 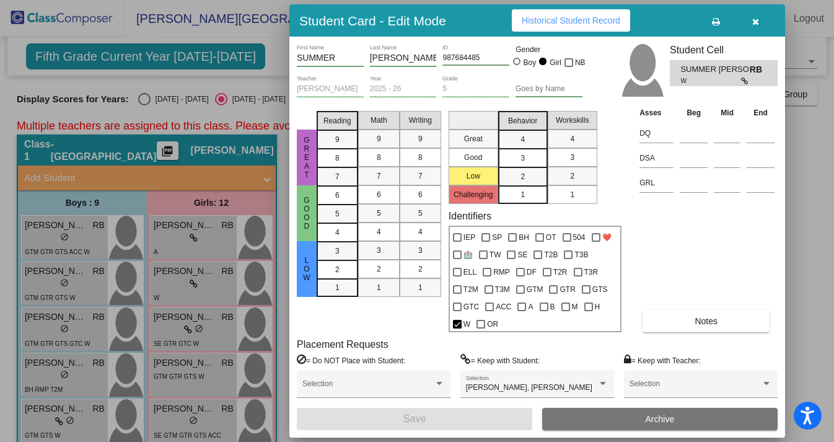 What do you see at coordinates (571, 20) in the screenshot?
I see `span: Historical Student Record` at bounding box center [571, 20].